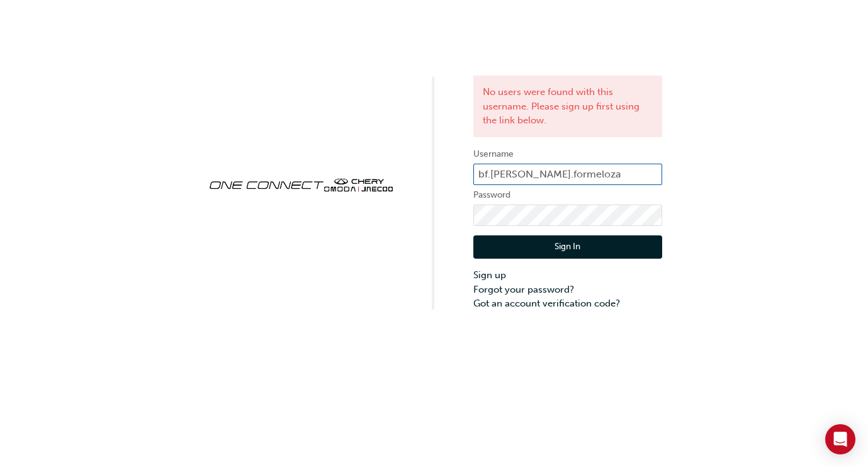 The width and height of the screenshot is (868, 467). What do you see at coordinates (567, 195) in the screenshot?
I see `label: Password` at bounding box center [567, 195].